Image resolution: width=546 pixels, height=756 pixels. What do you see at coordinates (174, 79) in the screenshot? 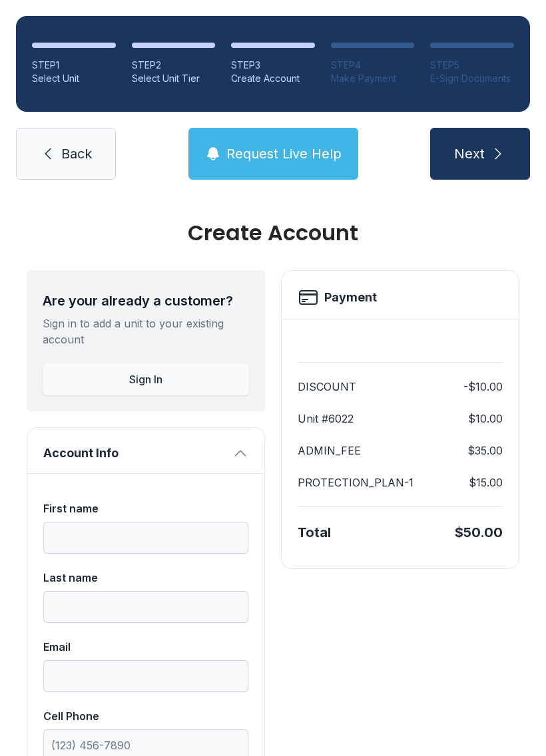
I see `div: Select Unit Tier` at bounding box center [174, 79].